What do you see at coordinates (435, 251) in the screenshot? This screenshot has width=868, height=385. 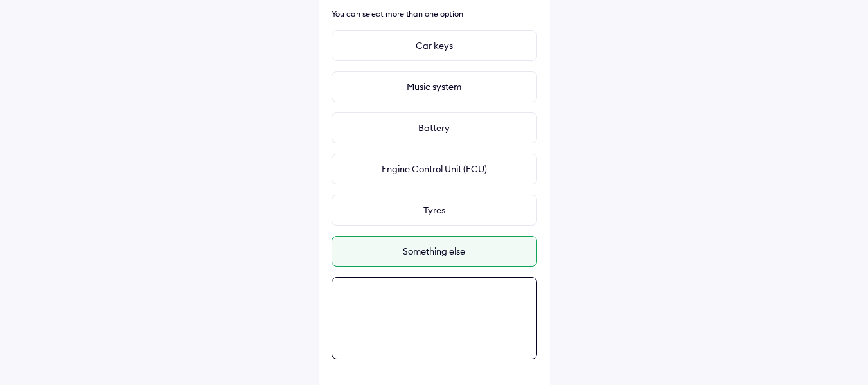 I see `div: Something else` at bounding box center [435, 251].